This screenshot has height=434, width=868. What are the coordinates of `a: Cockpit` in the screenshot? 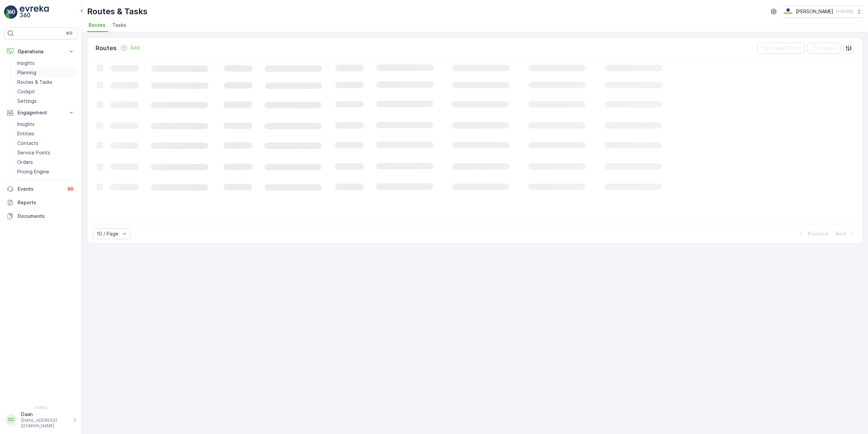 It's located at (46, 92).